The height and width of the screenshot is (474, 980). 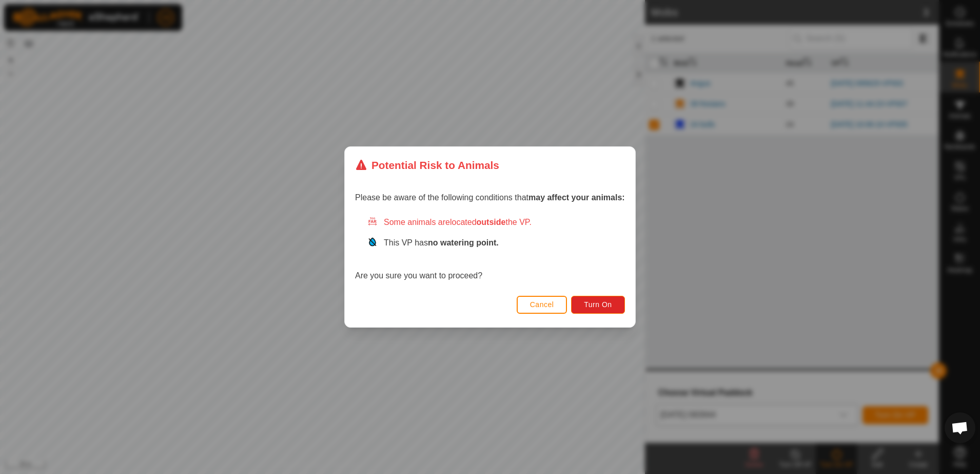 What do you see at coordinates (463, 242) in the screenshot?
I see `strong: no watering point.` at bounding box center [463, 242].